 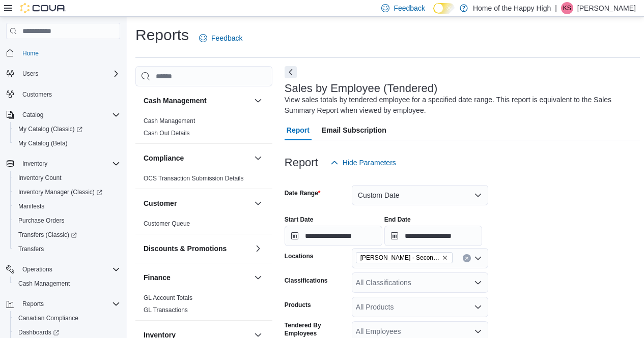 What do you see at coordinates (67, 192) in the screenshot?
I see `span: Inventory Manager (Classic)` at bounding box center [67, 192].